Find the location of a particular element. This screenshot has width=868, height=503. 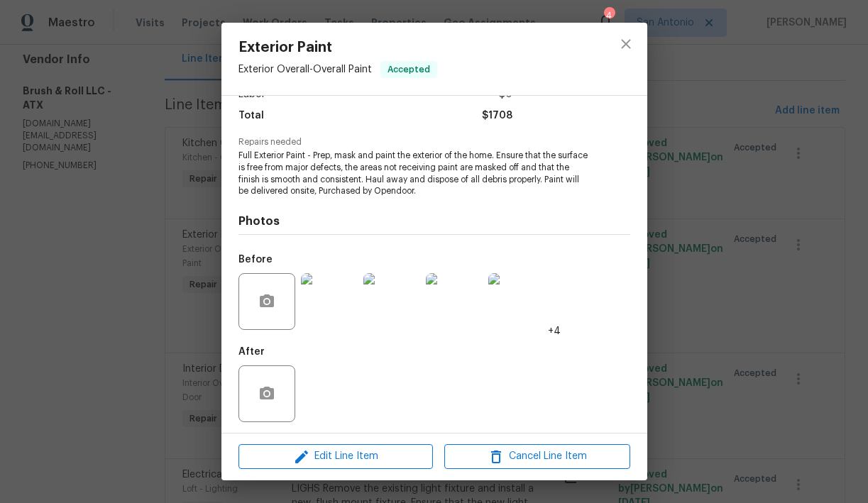

span: Labor is located at coordinates (252, 94).